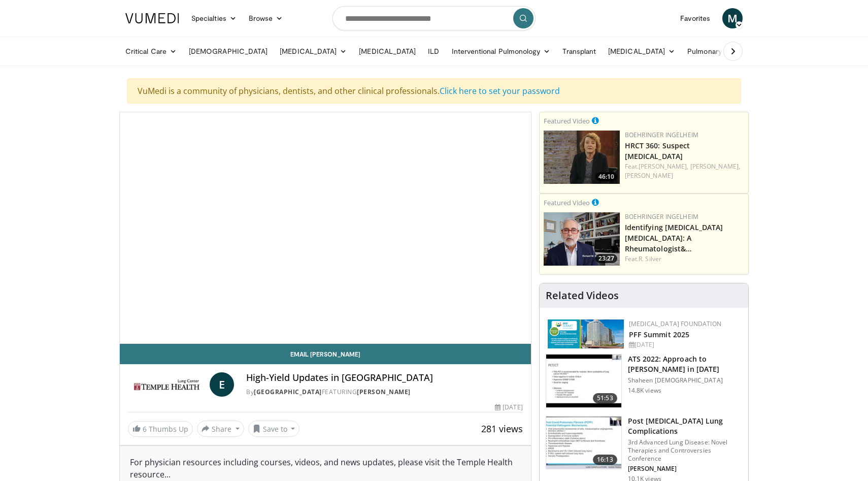 Image resolution: width=868 pixels, height=481 pixels. I want to click on a: ILD, so click(434, 51).